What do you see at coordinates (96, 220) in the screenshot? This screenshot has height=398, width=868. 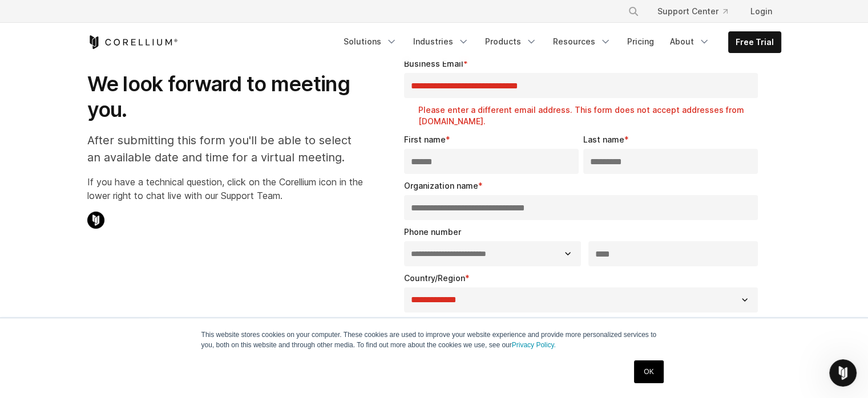 I see `img: Corellium Chat Icon` at bounding box center [96, 220].